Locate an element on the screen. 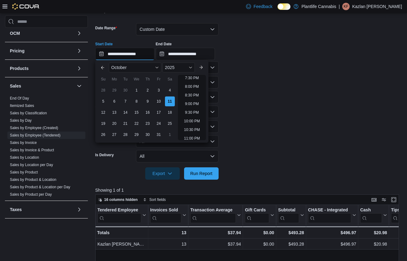  div: Totals is located at coordinates (121, 233).